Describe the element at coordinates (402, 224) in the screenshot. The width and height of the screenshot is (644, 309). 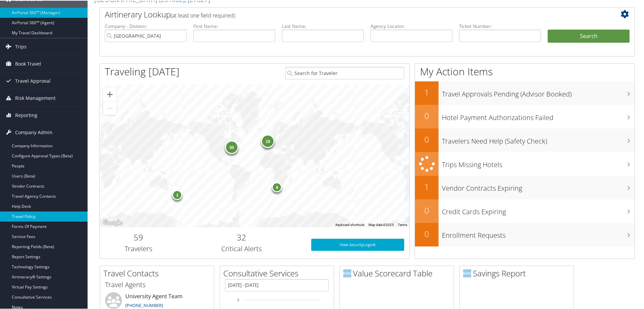
I see `a: Terms (opens in new tab)` at that location.